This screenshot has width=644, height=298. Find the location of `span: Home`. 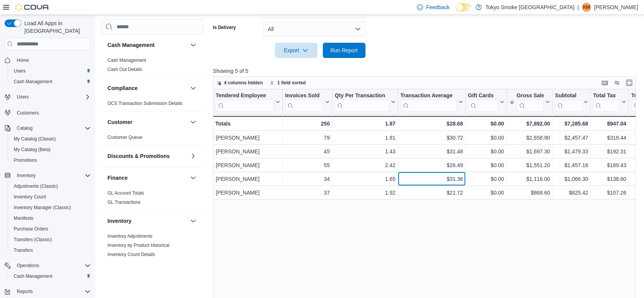

span: Home is located at coordinates (52, 60).